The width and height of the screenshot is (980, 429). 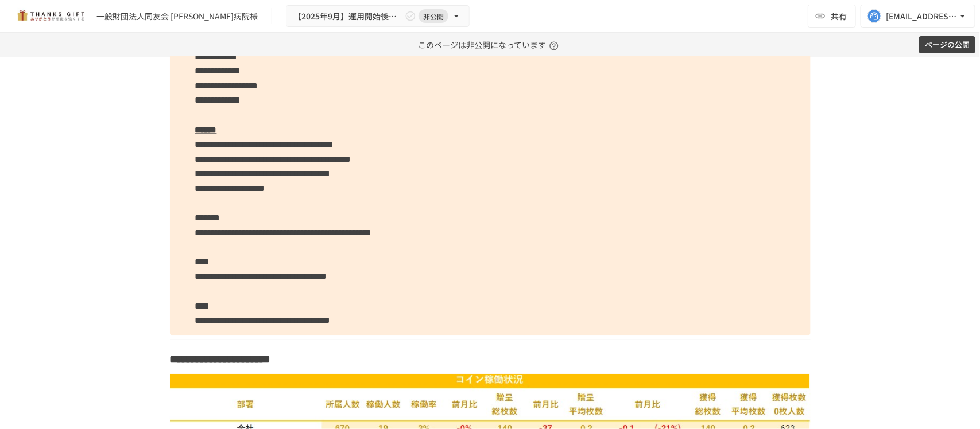 I want to click on span: 【2025年9月】運用開始後振り返りミーティング, so click(x=348, y=16).